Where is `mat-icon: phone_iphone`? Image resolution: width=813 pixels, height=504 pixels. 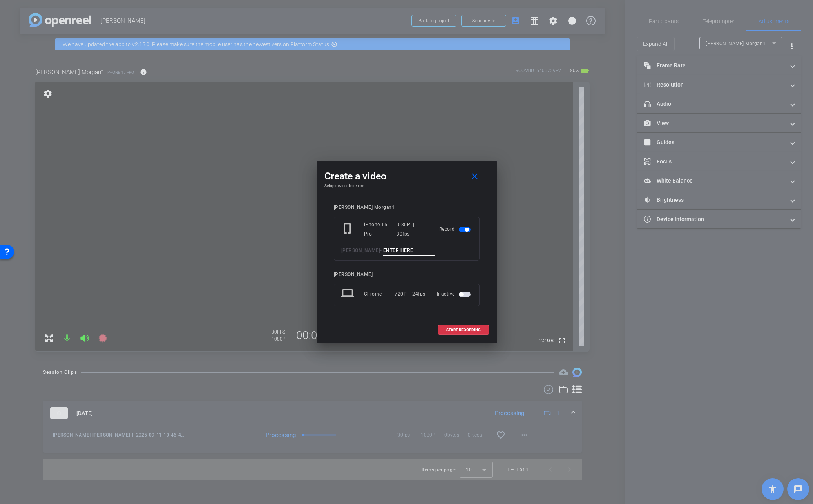
mat-icon: phone_iphone is located at coordinates (348, 229).